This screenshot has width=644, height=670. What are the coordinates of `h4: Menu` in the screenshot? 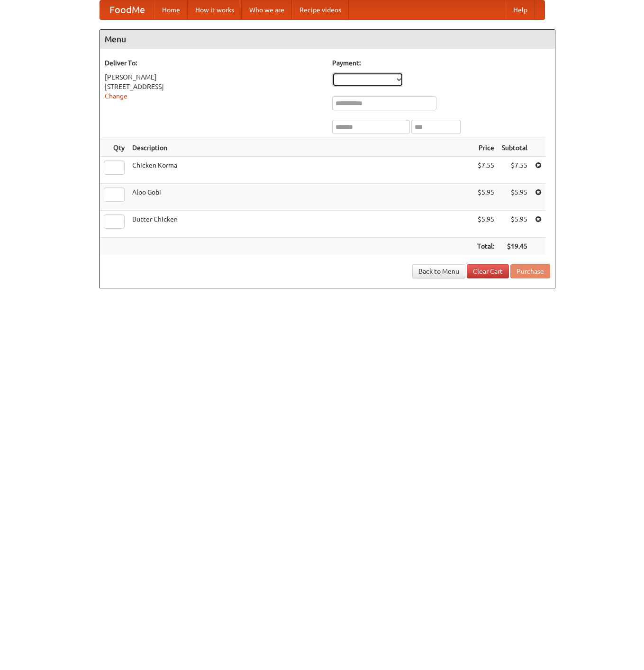 It's located at (327, 39).